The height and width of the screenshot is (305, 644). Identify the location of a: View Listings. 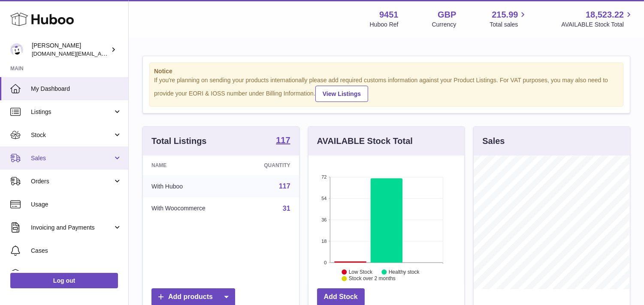
(341, 94).